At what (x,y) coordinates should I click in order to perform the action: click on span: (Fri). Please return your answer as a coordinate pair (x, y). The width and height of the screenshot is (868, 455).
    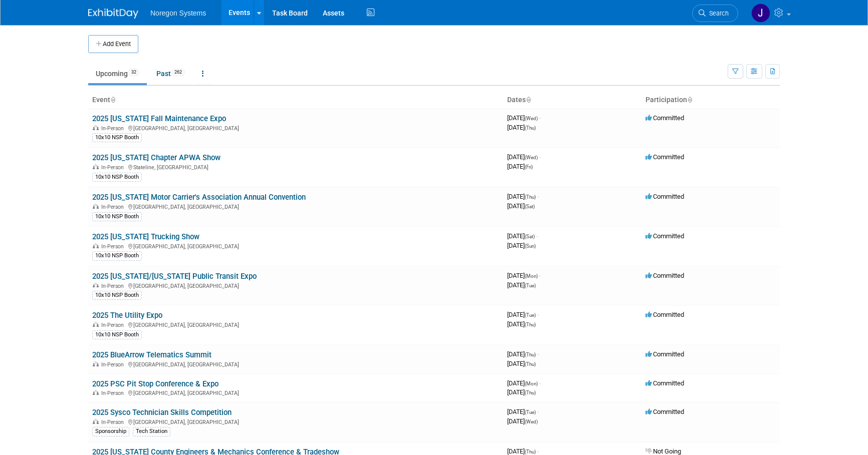
    Looking at the image, I should click on (529, 166).